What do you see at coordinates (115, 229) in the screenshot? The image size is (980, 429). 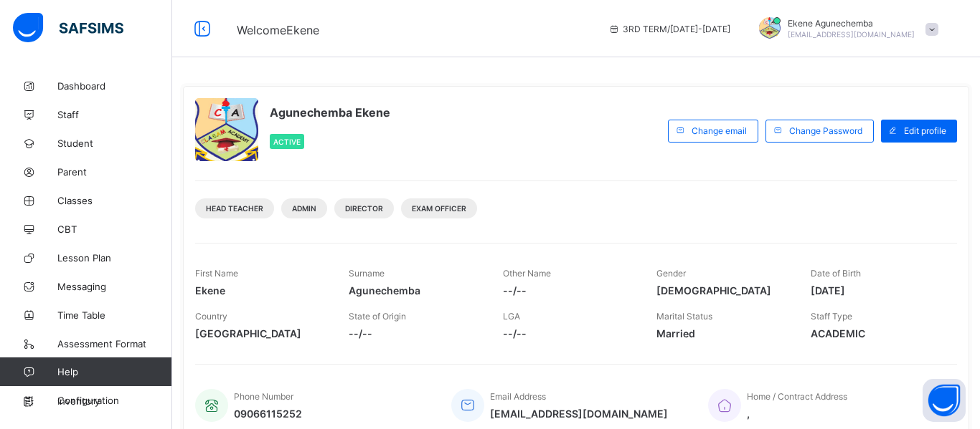 I see `span: CBT` at bounding box center [115, 229].